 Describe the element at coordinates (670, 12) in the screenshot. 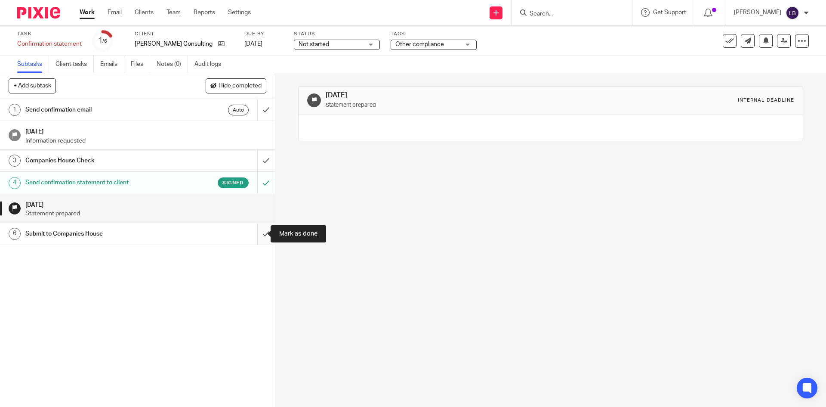

I see `span: Get Support` at that location.